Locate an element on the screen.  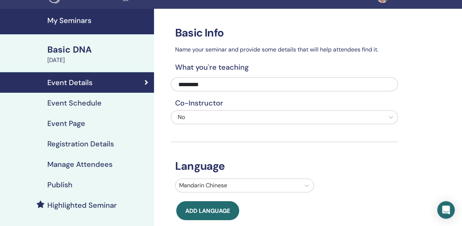
h4: Event Details is located at coordinates (70, 82).